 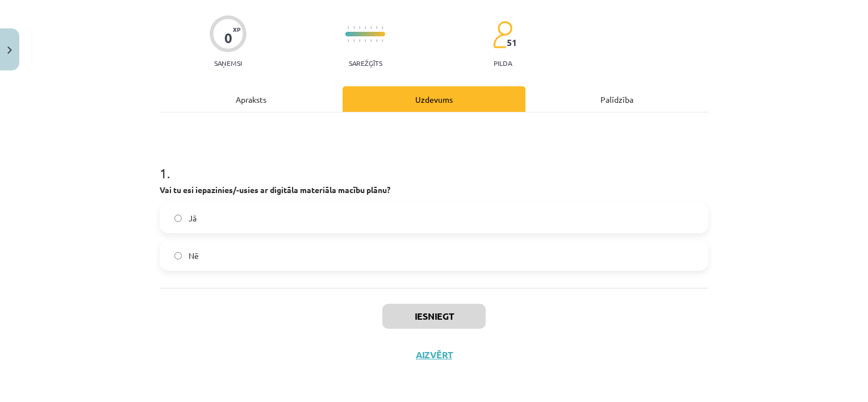 I want to click on img: students-c634bb4e5e11cddfef0936a35e636f08e4e9abd3cc4e673bd6f9a4125e45ecb1.svg, so click(x=502, y=35).